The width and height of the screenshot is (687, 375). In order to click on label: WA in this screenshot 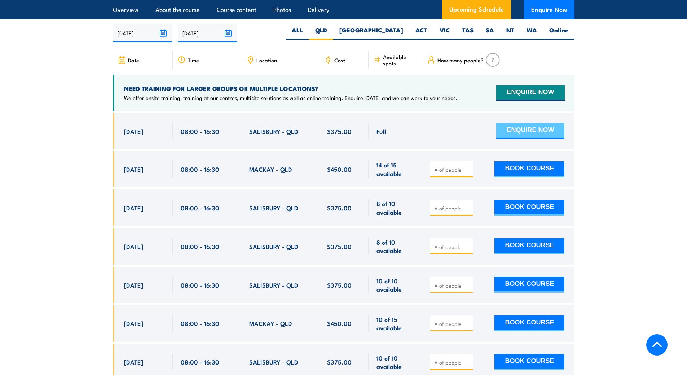, I will do `click(532, 33)`.